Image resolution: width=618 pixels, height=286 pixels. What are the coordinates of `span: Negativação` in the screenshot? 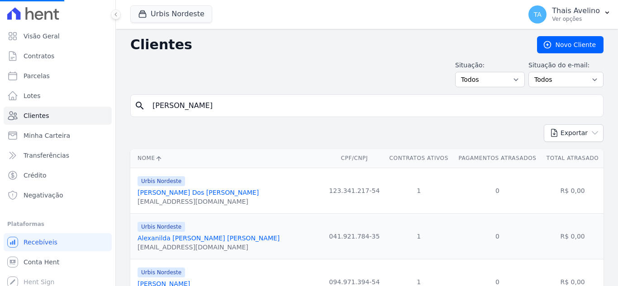 It's located at (43, 195).